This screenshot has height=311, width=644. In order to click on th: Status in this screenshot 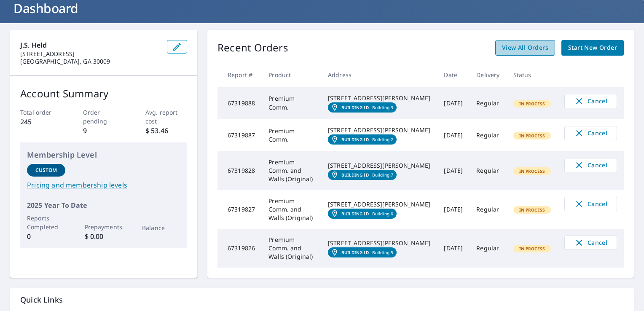, I will do `click(532, 75)`.